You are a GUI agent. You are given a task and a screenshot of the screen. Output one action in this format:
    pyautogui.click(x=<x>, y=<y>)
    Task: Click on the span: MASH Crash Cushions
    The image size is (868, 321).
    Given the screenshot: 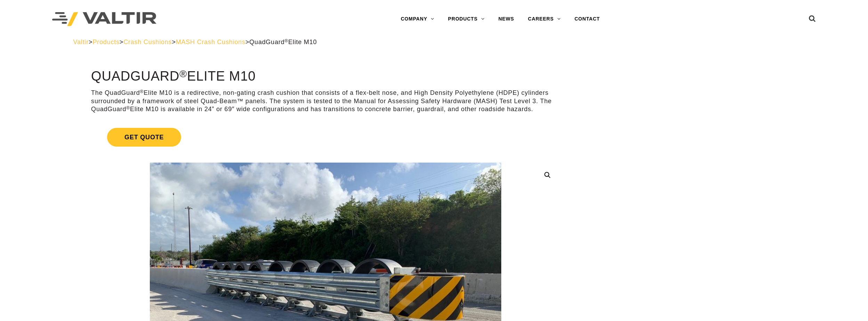 What is the action you would take?
    pyautogui.click(x=210, y=42)
    